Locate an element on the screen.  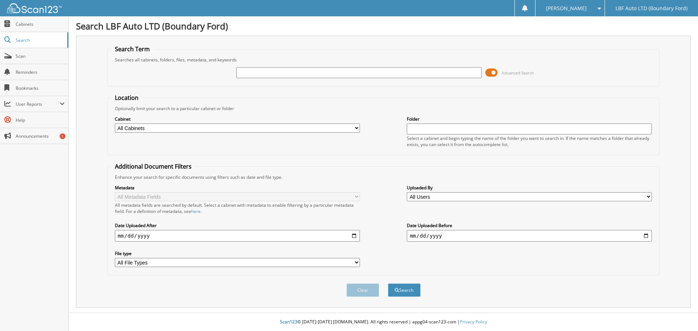
input: end is located at coordinates (529, 236).